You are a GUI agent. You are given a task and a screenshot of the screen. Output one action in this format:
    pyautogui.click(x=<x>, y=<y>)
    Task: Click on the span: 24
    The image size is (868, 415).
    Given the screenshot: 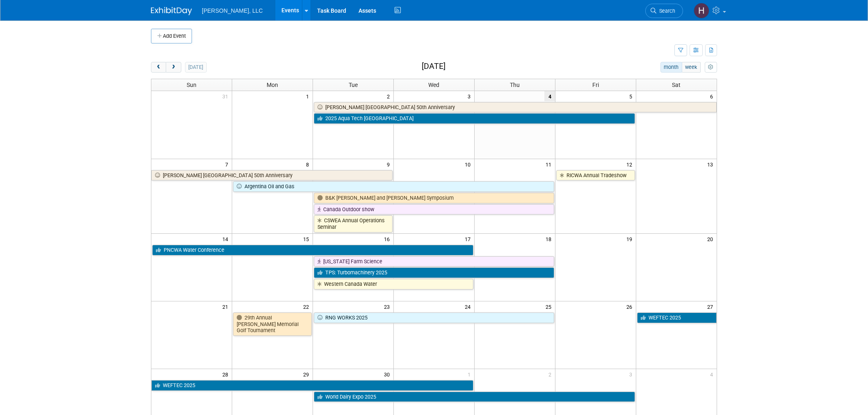 What is the action you would take?
    pyautogui.click(x=469, y=306)
    